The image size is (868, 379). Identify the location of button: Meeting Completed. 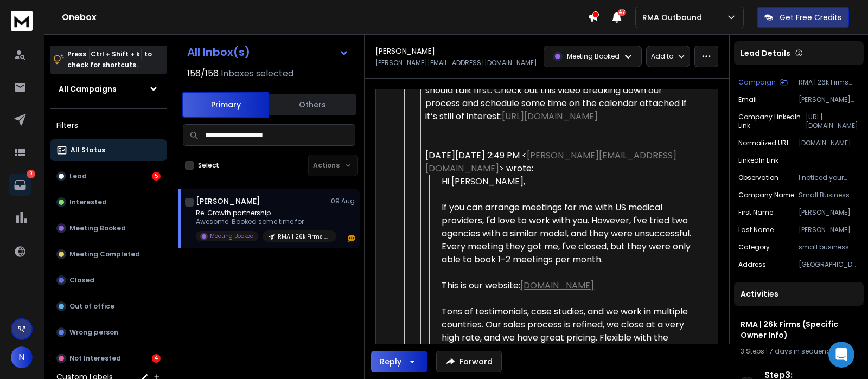
(109, 255).